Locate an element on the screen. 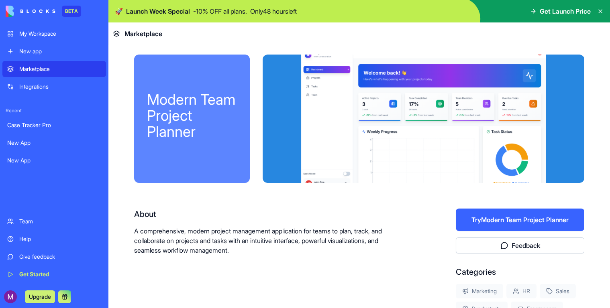 The image size is (610, 308). img: ACg8ocLVUglO0BcFQQtTfrbOobENeuDQfGDCGNrTYPsAwZbzeu6lfA=s96-c is located at coordinates (10, 297).